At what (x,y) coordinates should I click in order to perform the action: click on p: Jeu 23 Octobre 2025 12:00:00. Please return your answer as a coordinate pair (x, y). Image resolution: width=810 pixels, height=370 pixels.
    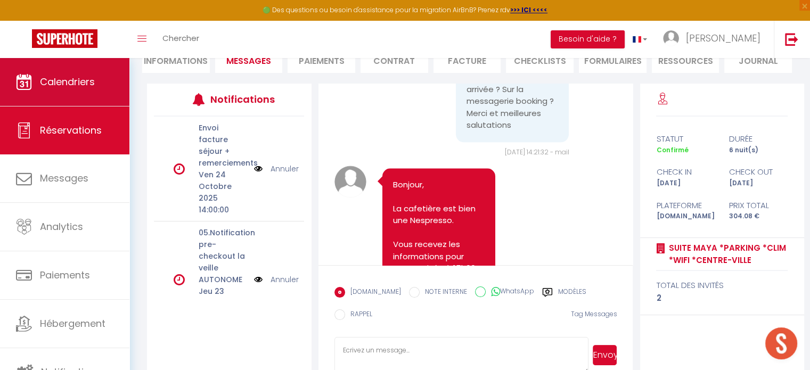
    Looking at the image, I should click on (223, 309).